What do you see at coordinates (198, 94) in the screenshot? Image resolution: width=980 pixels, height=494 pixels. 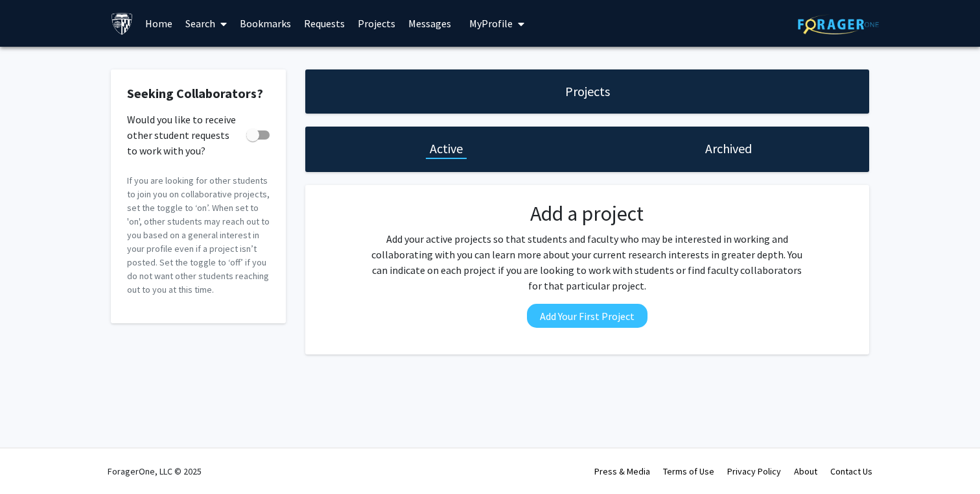 I see `h2: Seeking Collaborators?` at bounding box center [198, 94].